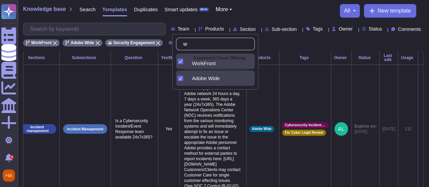 This screenshot has width=429, height=187. Describe the element at coordinates (394, 11) in the screenshot. I see `span: New template` at that location.